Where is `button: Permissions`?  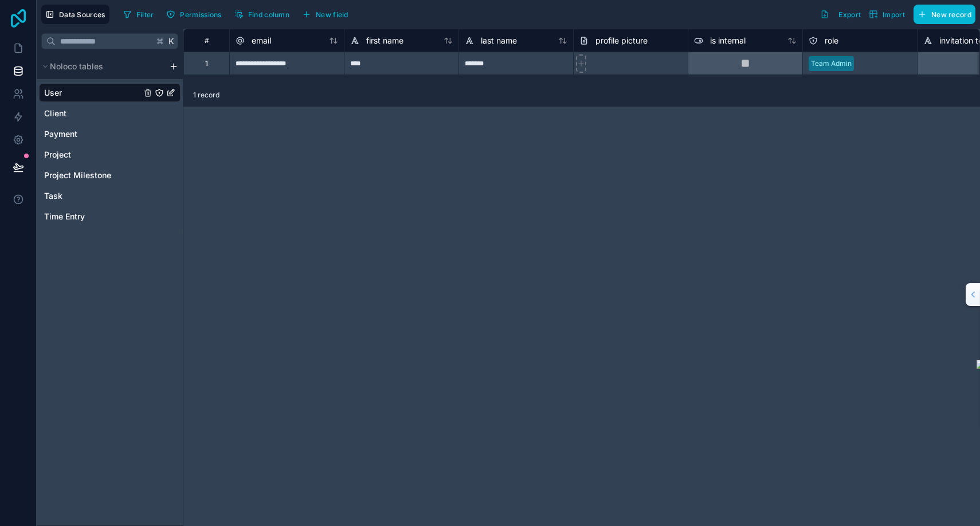 button: Permissions is located at coordinates (194, 14).